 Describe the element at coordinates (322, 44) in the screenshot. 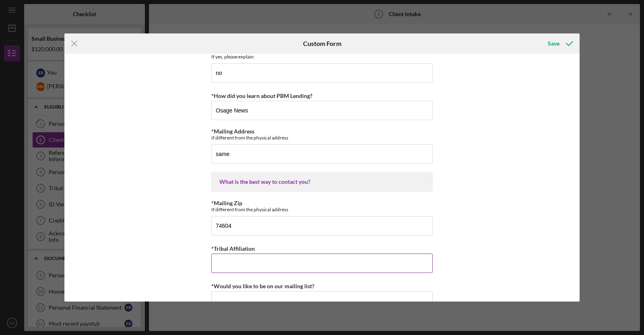

I see `h6: Custom Form` at that location.